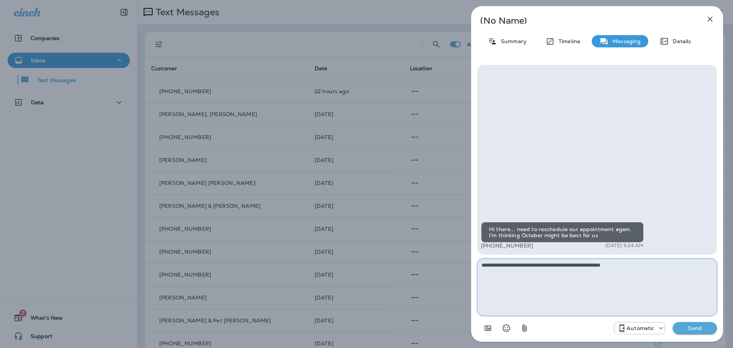 The image size is (733, 348). What do you see at coordinates (511, 41) in the screenshot?
I see `p: Summary` at bounding box center [511, 41].